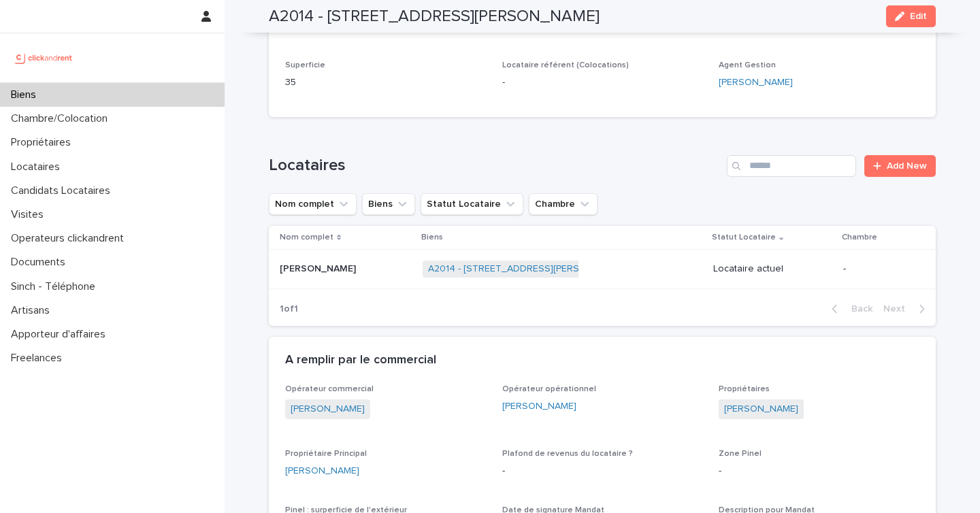 The height and width of the screenshot is (513, 980). What do you see at coordinates (41, 262) in the screenshot?
I see `p: Documents` at bounding box center [41, 262].